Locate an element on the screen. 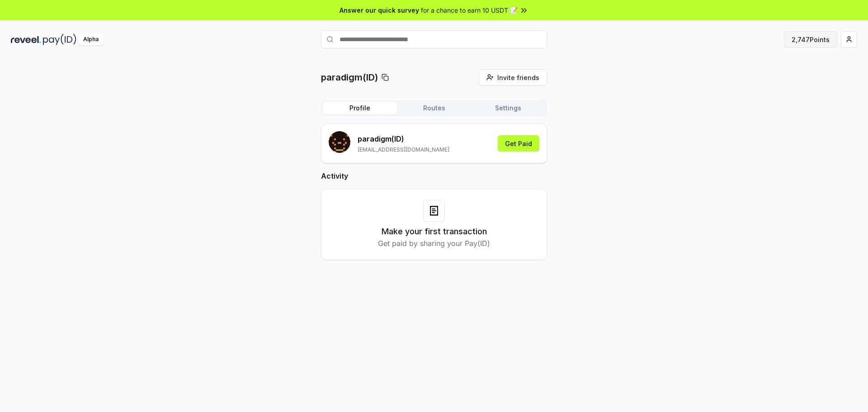 This screenshot has height=412, width=868. p: paradigm(ID) is located at coordinates (350, 77).